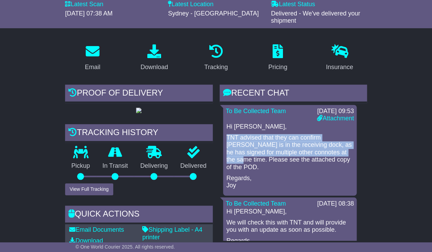 The image size is (432, 252). I want to click on p: We will check this with TNT and will provide you with an update as soon as possible., so click(290, 227).